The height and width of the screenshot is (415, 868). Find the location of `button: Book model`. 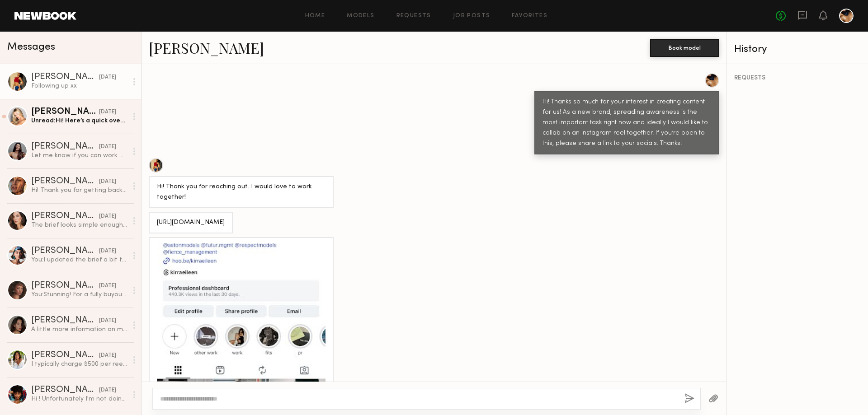

button: Book model is located at coordinates (685, 48).